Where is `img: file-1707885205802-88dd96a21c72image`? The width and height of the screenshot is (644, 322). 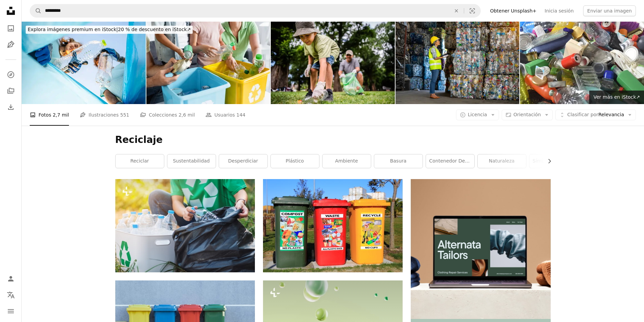 img: file-1707885205802-88dd96a21c72image is located at coordinates (480, 249).